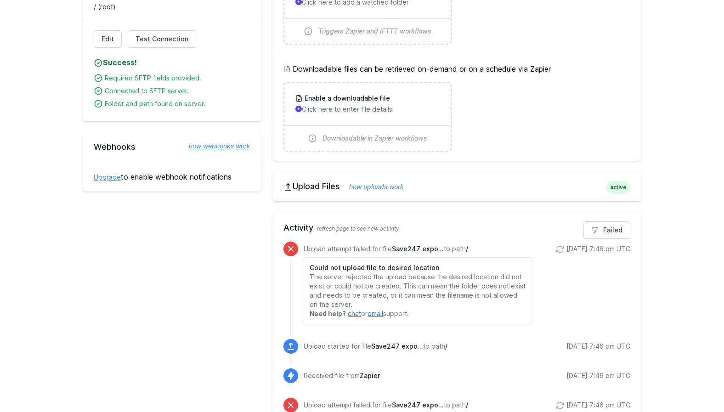 The height and width of the screenshot is (412, 724). What do you see at coordinates (456, 228) in the screenshot?
I see `h2: Activity` at bounding box center [456, 228].